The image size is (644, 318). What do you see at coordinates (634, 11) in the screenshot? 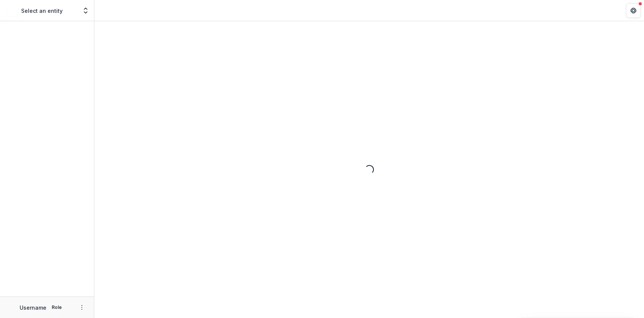
I see `button: Get Help` at bounding box center [634, 11].